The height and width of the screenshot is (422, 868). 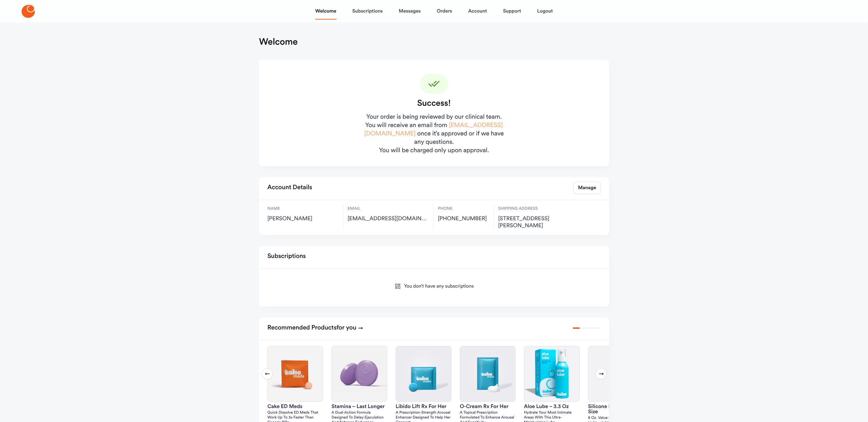 What do you see at coordinates (463, 209) in the screenshot?
I see `span: Phone` at bounding box center [463, 209].